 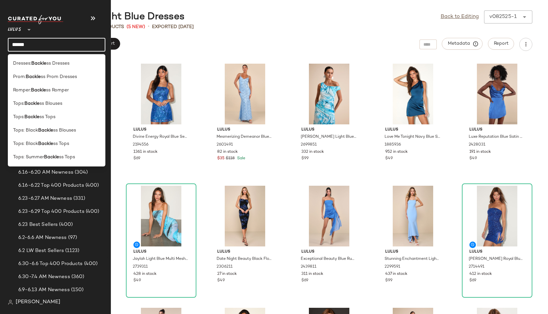 What do you see at coordinates (245, 94) in the screenshot?
I see `img: 12545261_2601491.jpg` at bounding box center [245, 94].